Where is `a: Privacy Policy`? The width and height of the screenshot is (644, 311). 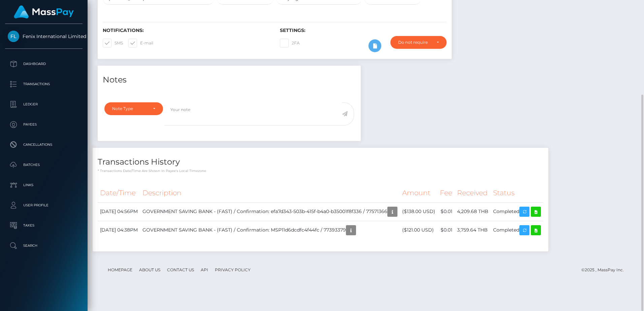
a: Privacy Policy is located at coordinates (233, 269).